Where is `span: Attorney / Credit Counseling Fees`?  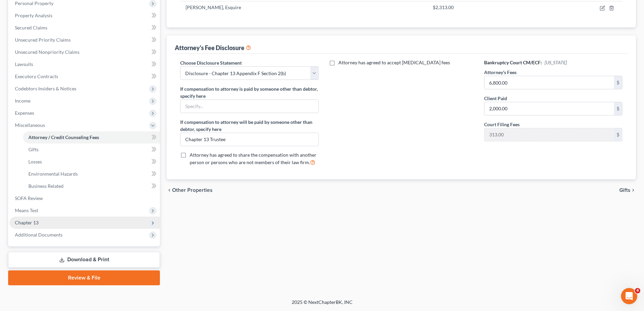
span: Attorney / Credit Counseling Fees is located at coordinates (63, 137).